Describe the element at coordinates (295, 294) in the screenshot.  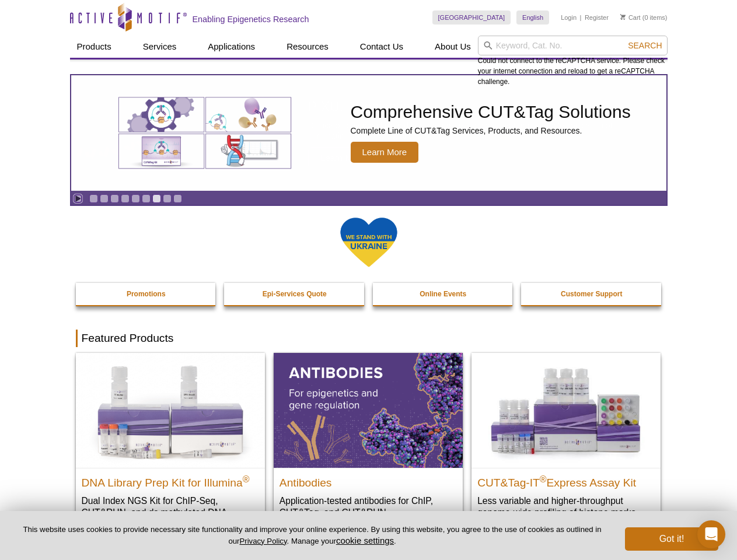
I see `strong: Epi-Services Quote` at that location.